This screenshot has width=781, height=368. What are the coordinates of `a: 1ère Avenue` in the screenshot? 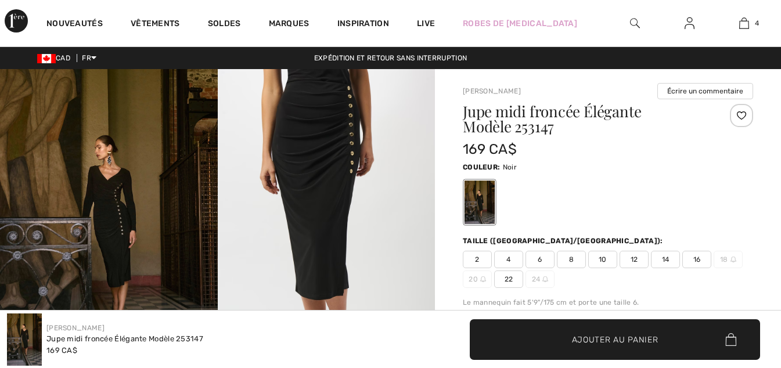 It's located at (16, 21).